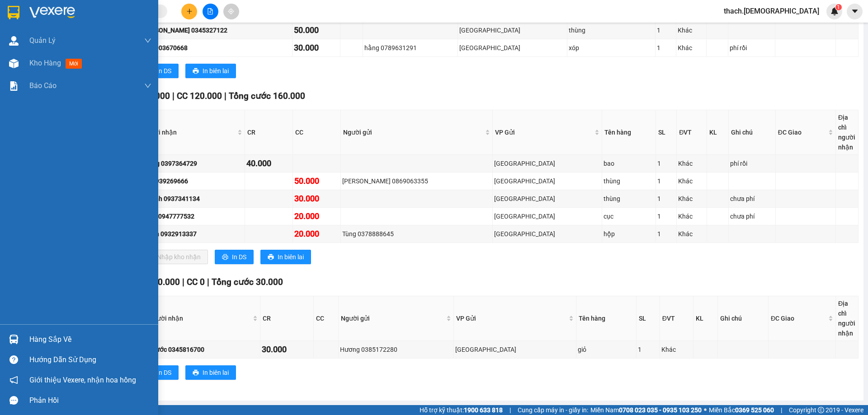  I want to click on div: bao, so click(629, 164).